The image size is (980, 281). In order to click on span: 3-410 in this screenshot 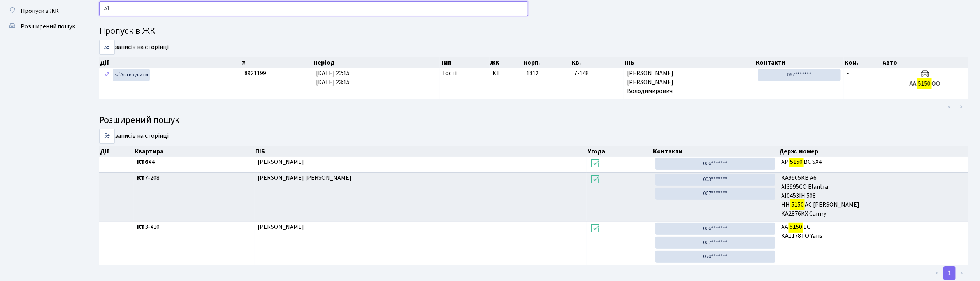, I will do `click(194, 227)`.